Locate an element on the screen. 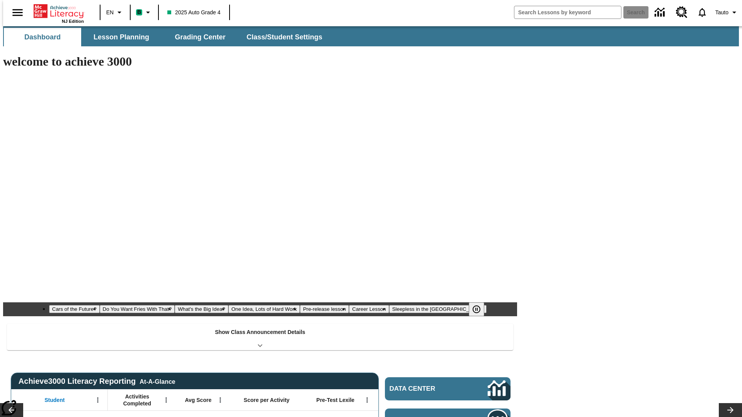  span: Class/Student Settings is located at coordinates (284, 37).